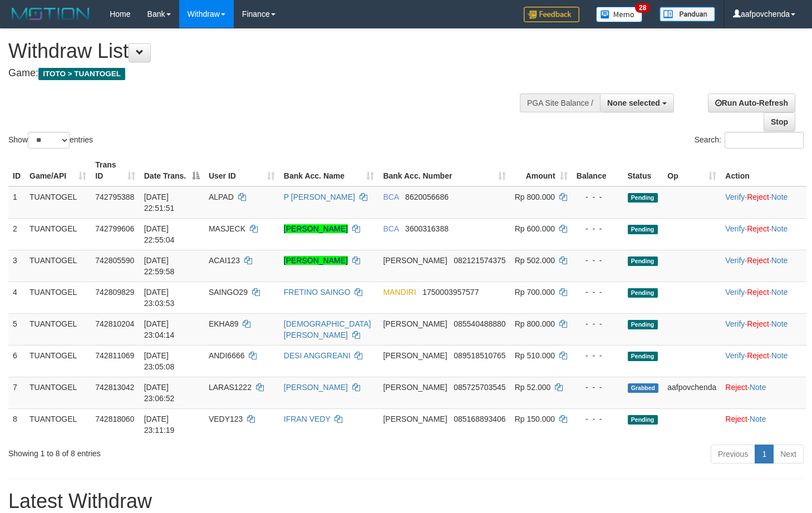 The image size is (812, 513). What do you see at coordinates (764, 140) in the screenshot?
I see `input: Search:` at bounding box center [764, 140].